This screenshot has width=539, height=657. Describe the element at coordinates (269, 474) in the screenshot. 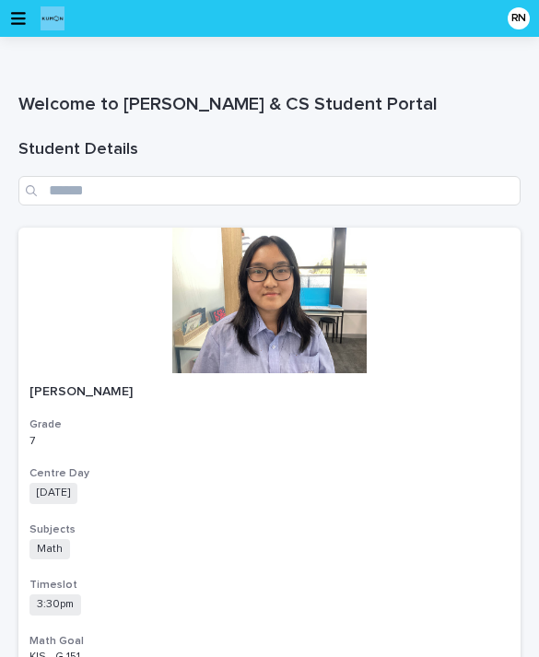

I see `h3: Centre Day` at that location.